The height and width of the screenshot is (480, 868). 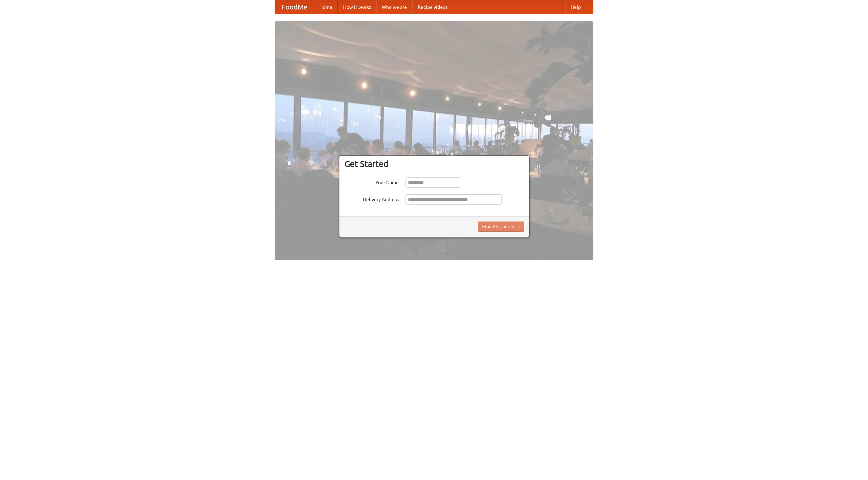 I want to click on a: Home, so click(x=326, y=7).